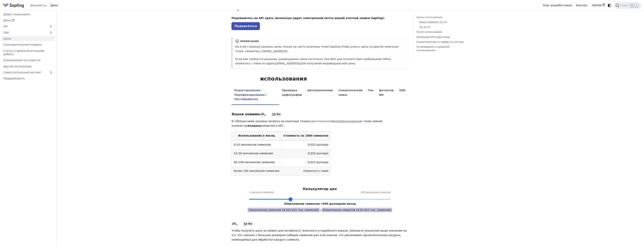  I want to click on font: Поддерживать, so click(14, 78).